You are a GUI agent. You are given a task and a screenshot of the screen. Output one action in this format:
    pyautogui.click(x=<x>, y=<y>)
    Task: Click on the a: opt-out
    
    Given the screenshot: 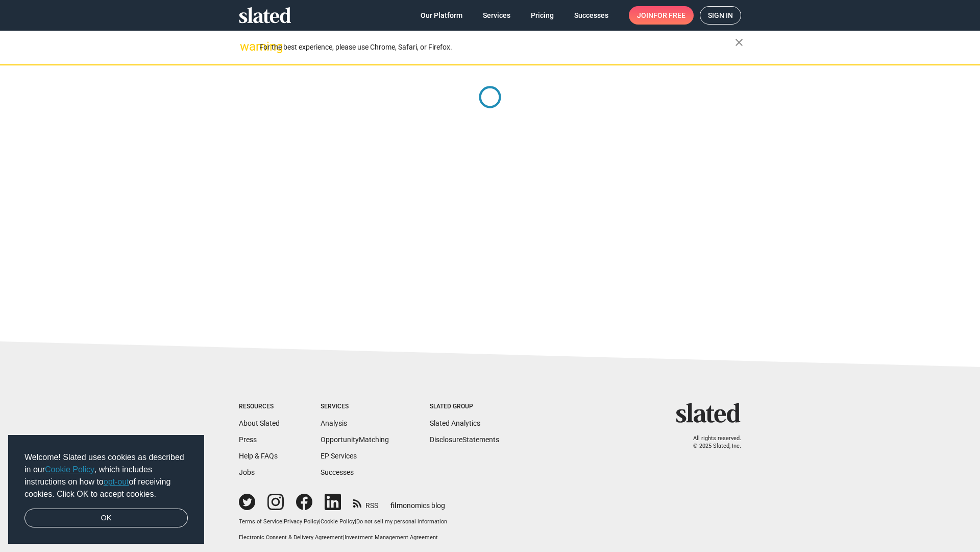 What is the action you would take?
    pyautogui.click(x=116, y=481)
    